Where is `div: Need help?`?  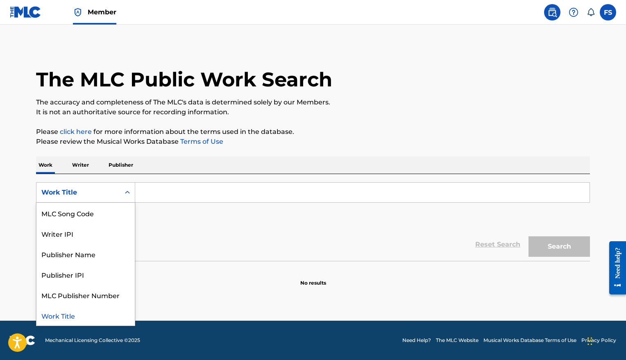 div: Need help? is located at coordinates (14, 28).